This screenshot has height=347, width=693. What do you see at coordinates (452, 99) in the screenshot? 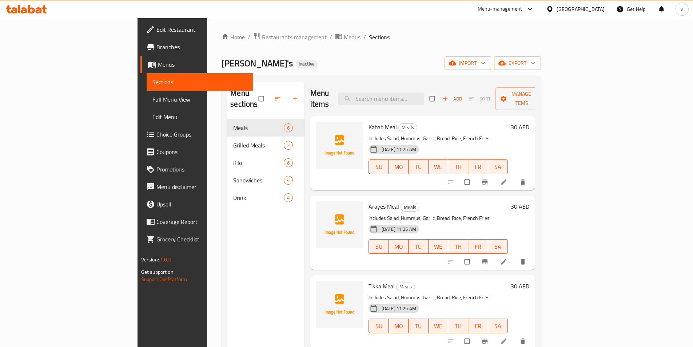
I see `span: Add item` at bounding box center [452, 99].